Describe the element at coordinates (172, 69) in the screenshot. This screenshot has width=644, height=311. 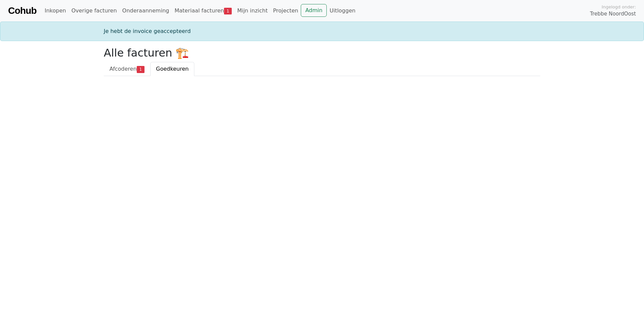
I see `a: Goedkeuren` at that location.